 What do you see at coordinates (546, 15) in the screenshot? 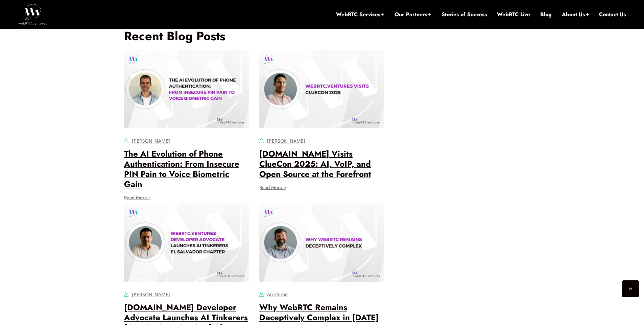
I see `a: Blog` at bounding box center [546, 15].